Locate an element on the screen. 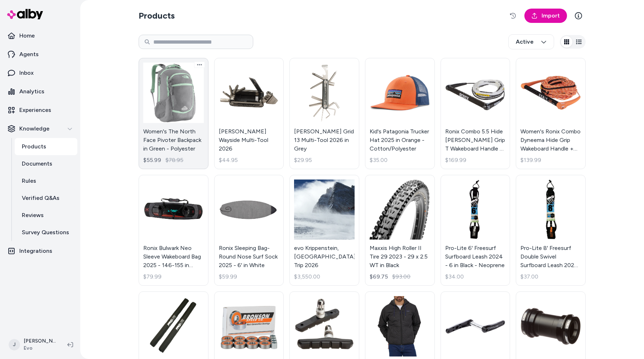  span: Import is located at coordinates (550, 16).